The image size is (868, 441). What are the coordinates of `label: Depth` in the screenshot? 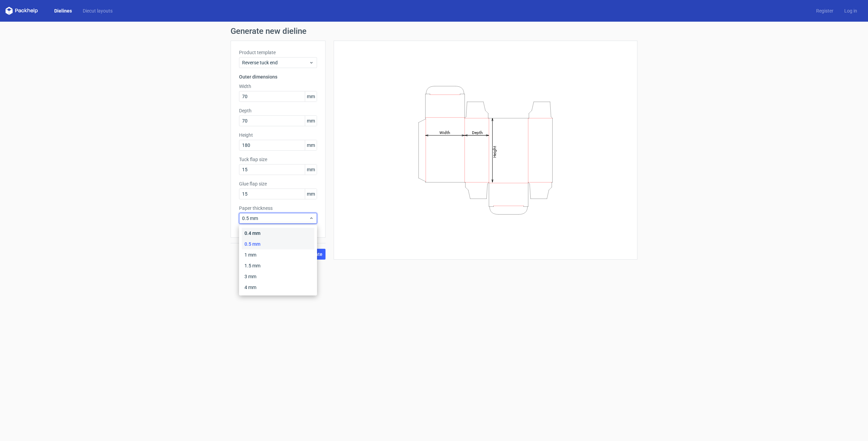 It's located at (278, 111).